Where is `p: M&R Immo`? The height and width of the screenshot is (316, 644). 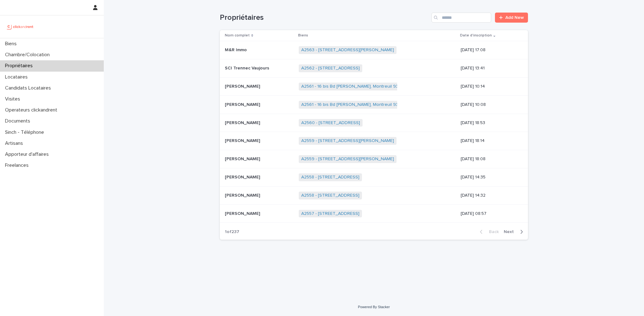 p: M&R Immo is located at coordinates (236, 49).